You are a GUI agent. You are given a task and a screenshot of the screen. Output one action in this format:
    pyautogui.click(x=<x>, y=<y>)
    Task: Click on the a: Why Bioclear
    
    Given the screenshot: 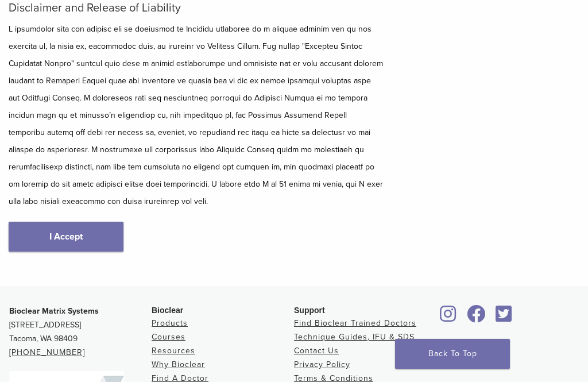 What is the action you would take?
    pyautogui.click(x=178, y=364)
    